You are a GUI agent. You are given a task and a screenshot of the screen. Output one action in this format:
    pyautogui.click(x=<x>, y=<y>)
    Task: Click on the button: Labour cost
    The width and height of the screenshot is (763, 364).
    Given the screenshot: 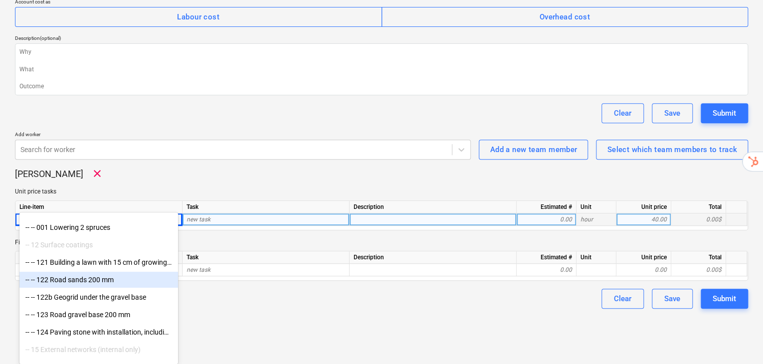 What is the action you would take?
    pyautogui.click(x=198, y=17)
    